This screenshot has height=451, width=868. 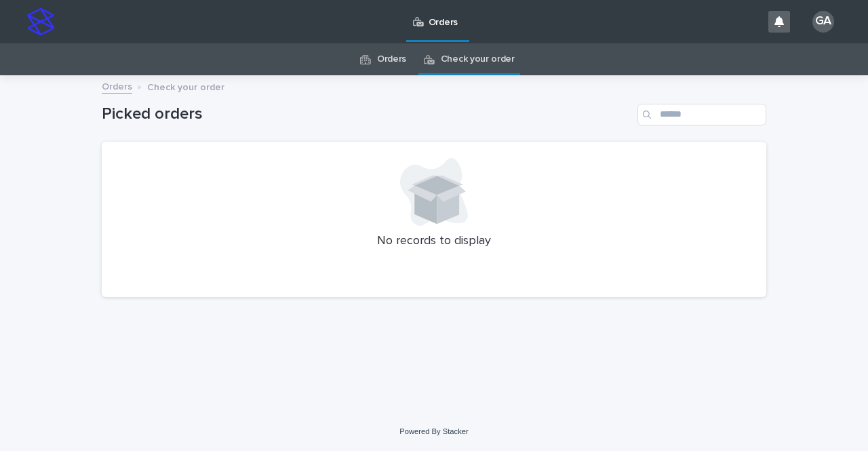 I want to click on img: stacker-logo-s-only.png, so click(x=41, y=22).